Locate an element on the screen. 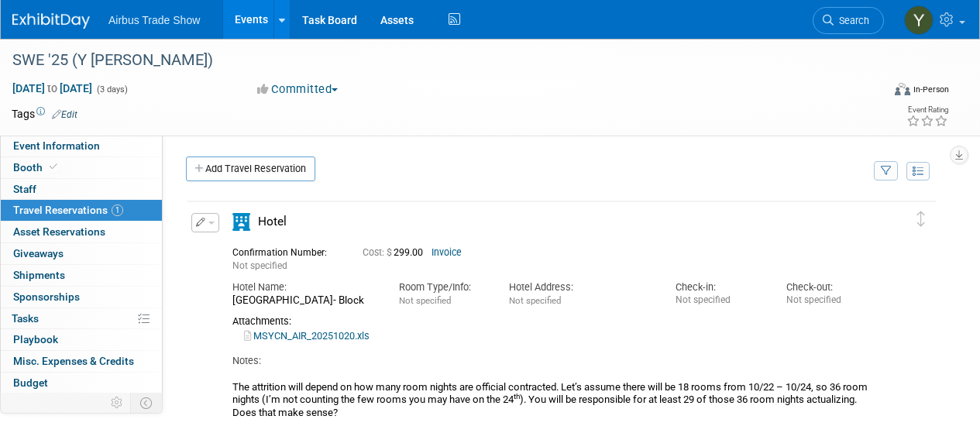  i: Filter by Traveler is located at coordinates (887, 171).